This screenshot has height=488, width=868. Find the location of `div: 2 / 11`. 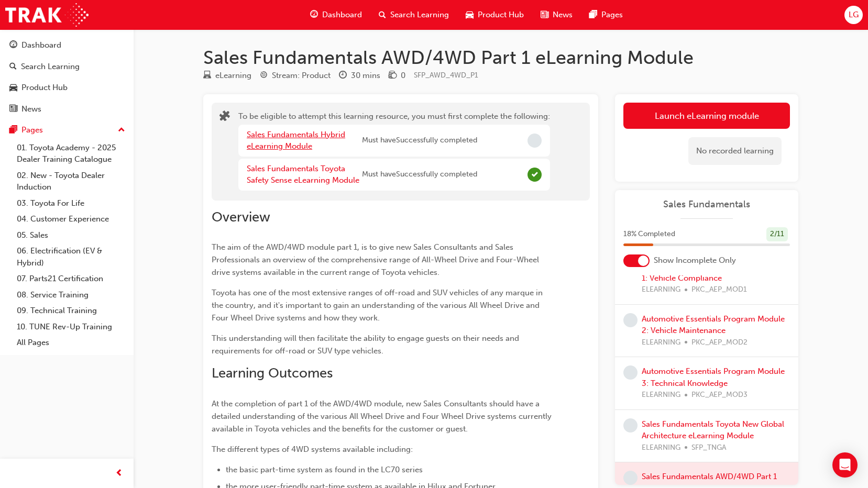

div: 2 / 11 is located at coordinates (777, 234).